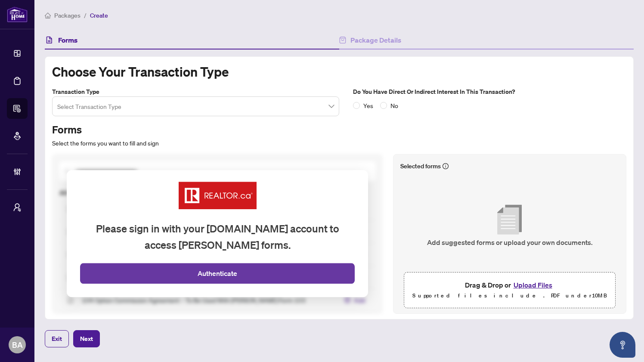 This screenshot has height=362, width=644. What do you see at coordinates (339, 72) in the screenshot?
I see `h1: Choose your transaction type` at bounding box center [339, 72].